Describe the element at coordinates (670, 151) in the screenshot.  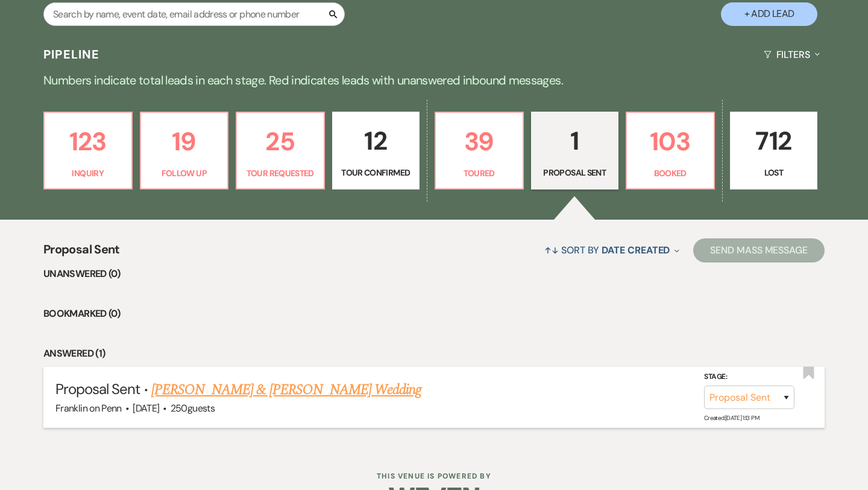
I see `a: 103Booked` at that location.